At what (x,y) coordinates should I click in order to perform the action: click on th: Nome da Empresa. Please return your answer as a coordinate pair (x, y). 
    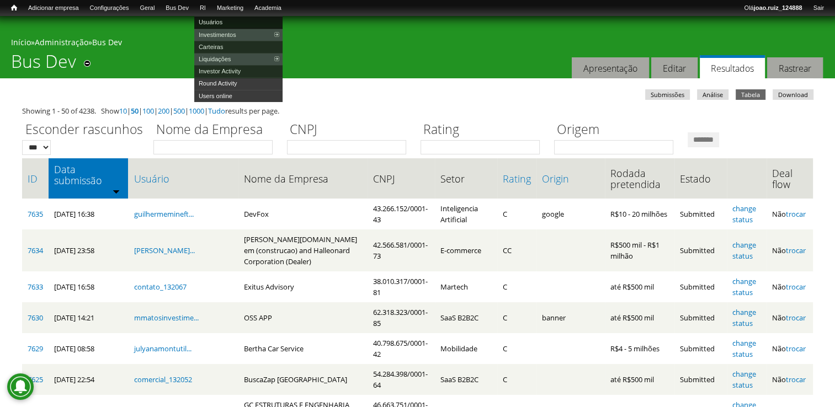
    Looking at the image, I should click on (303, 178).